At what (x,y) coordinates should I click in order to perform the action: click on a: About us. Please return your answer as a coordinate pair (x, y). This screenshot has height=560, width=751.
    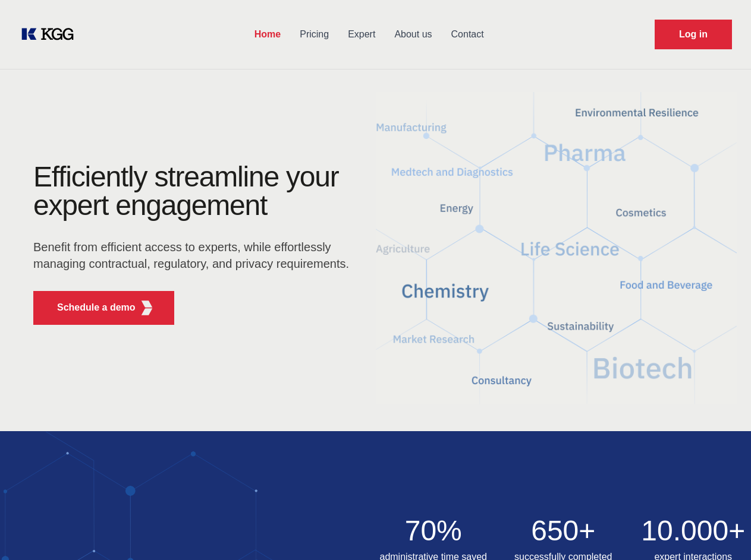
    Looking at the image, I should click on (412, 34).